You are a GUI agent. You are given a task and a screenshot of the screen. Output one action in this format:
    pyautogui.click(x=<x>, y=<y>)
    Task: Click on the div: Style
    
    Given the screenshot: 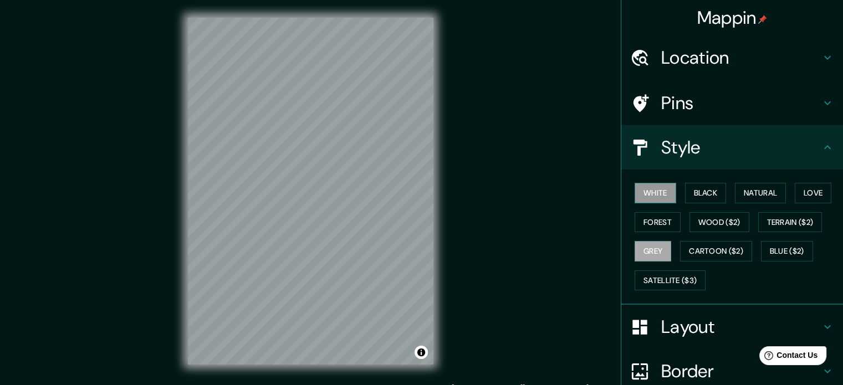 What is the action you would take?
    pyautogui.click(x=732, y=147)
    